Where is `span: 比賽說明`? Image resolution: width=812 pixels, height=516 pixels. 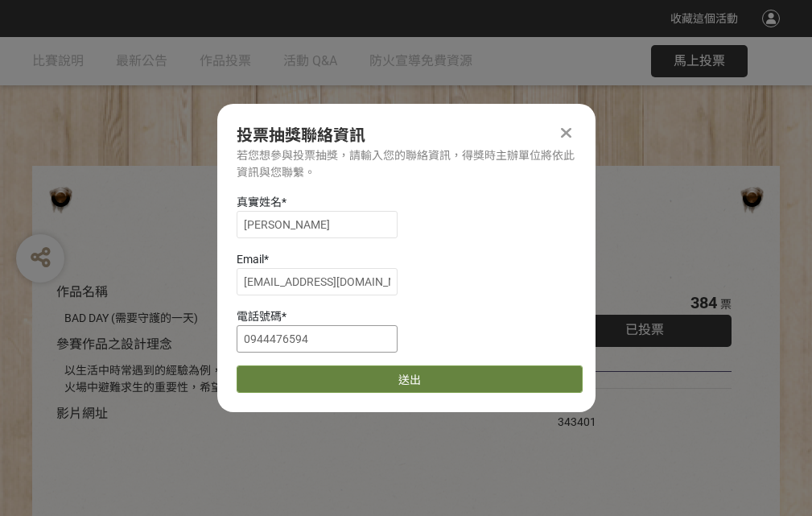
span: 比賽說明 is located at coordinates (58, 60).